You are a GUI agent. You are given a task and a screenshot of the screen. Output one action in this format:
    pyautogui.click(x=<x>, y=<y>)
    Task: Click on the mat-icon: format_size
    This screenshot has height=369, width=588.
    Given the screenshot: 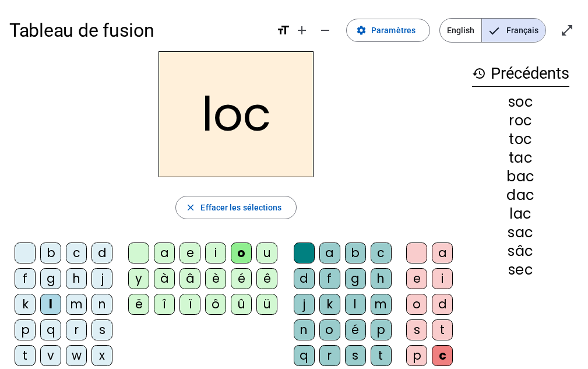 What is the action you would take?
    pyautogui.click(x=283, y=30)
    